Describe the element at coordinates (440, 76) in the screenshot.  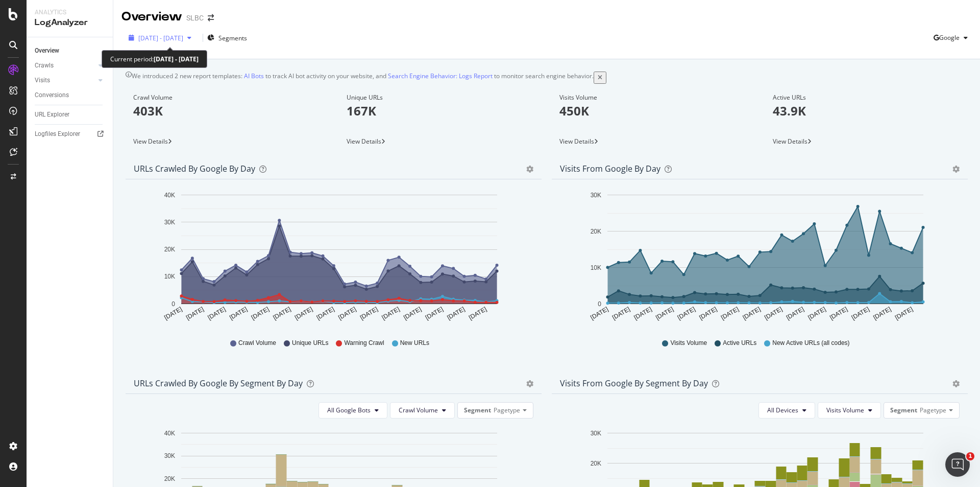
I see `a: Search Engine Behavior: Logs Report` at that location.